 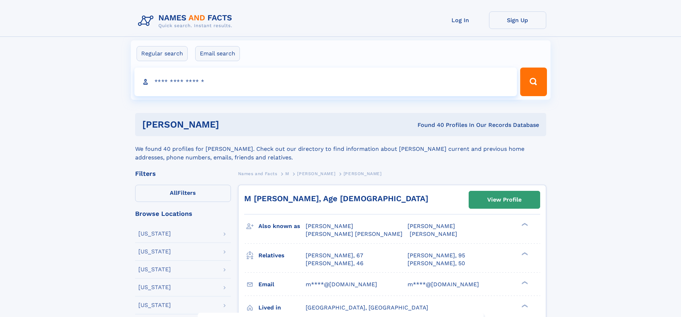 I want to click on a: Names and Facts, so click(x=258, y=173).